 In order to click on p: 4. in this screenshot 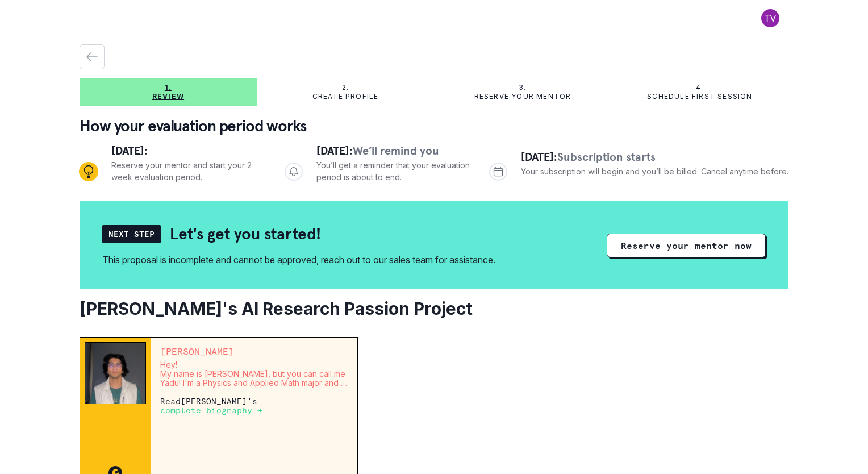, I will do `click(699, 88)`.